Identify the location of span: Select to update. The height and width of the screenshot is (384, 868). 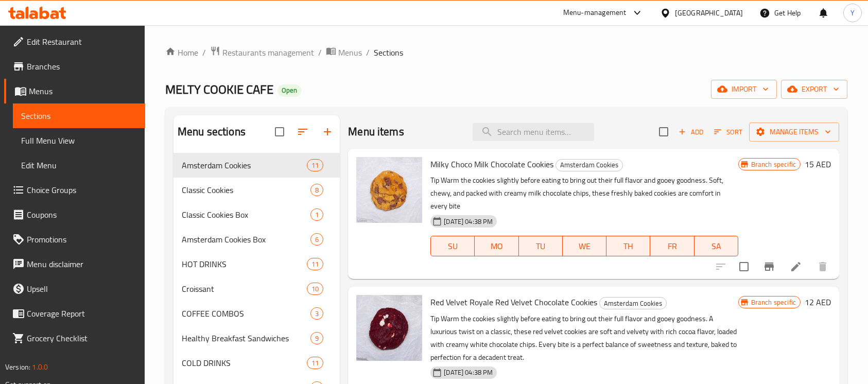
(744, 267).